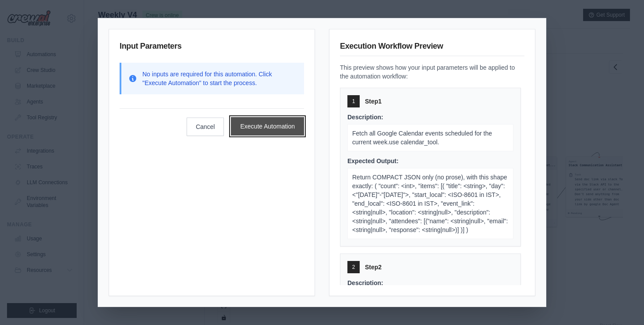 Image resolution: width=644 pixels, height=325 pixels. I want to click on span: 2, so click(354, 267).